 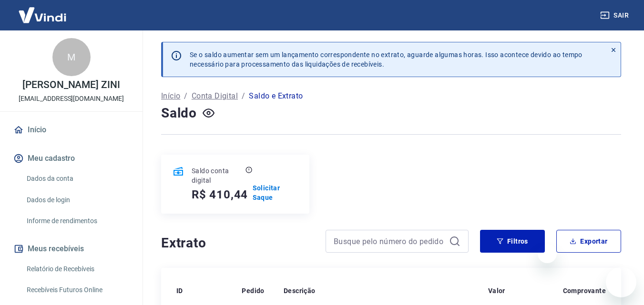 What do you see at coordinates (76, 179) in the screenshot?
I see `a: Dados da conta` at bounding box center [76, 179].